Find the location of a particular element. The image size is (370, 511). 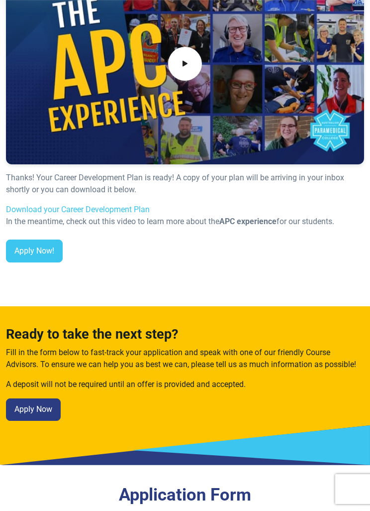

h3: Ready to take the next step? is located at coordinates (185, 334).